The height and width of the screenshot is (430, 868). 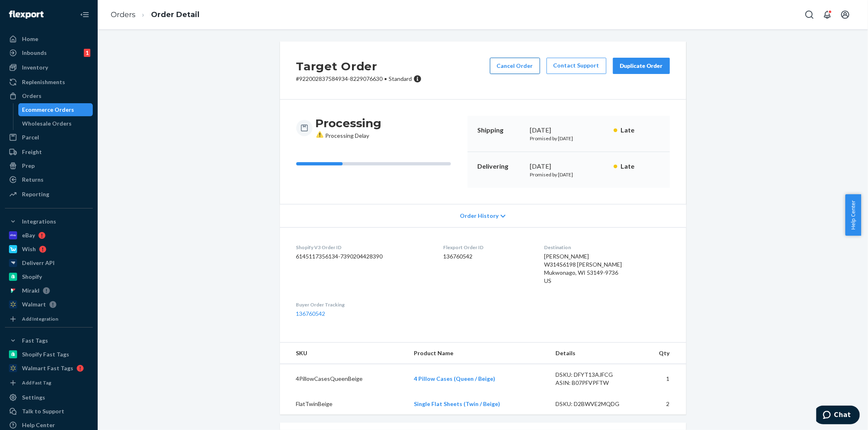 What do you see at coordinates (363, 247) in the screenshot?
I see `dt: Shopify V3 Order ID` at bounding box center [363, 247].